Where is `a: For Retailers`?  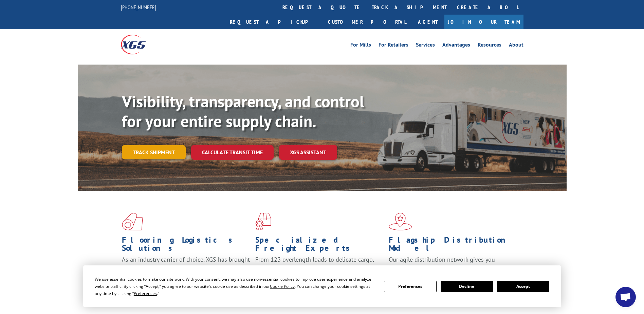 a: For Retailers is located at coordinates (393, 46).